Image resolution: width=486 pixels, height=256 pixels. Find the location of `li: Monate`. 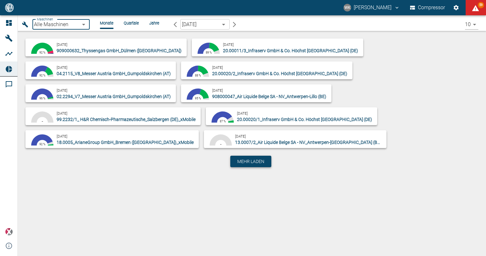

li: Monate is located at coordinates (106, 23).